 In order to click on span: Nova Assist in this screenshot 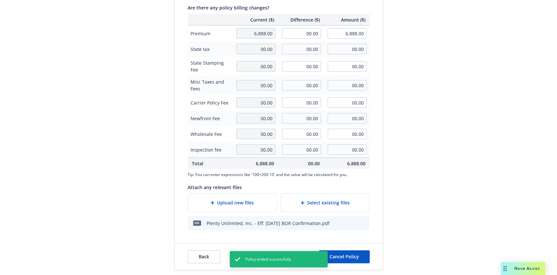, I will do `click(527, 268)`.